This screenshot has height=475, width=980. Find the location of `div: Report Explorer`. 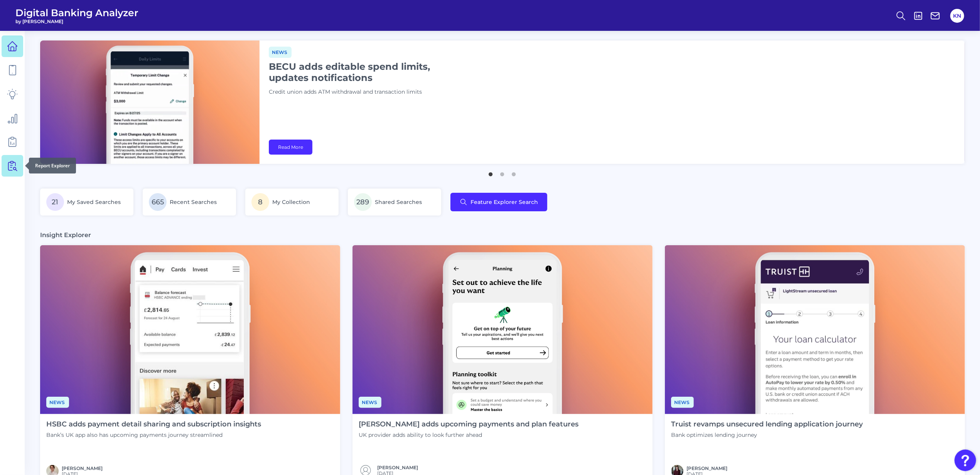

div: Report Explorer is located at coordinates (53, 165).